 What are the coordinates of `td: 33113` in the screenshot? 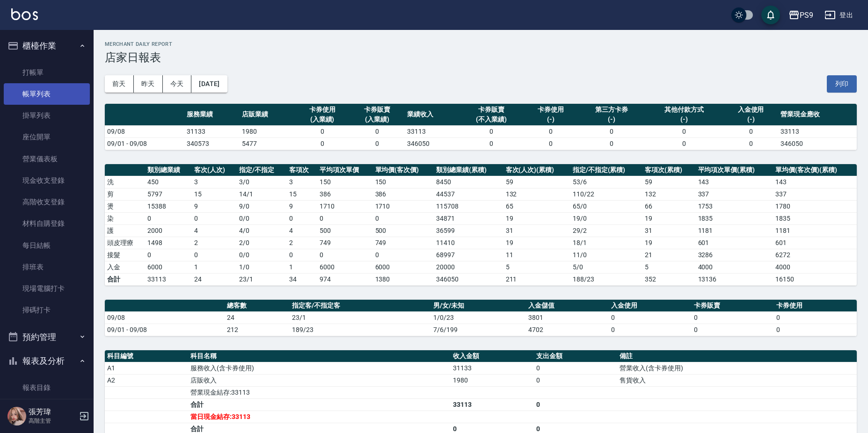 It's located at (169, 279).